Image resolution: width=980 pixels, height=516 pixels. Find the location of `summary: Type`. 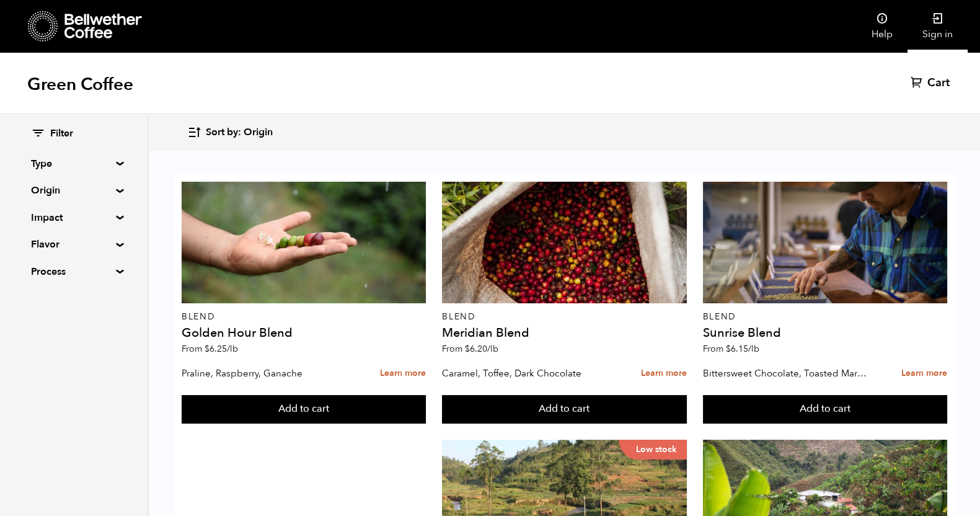

summary: Type is located at coordinates (74, 164).